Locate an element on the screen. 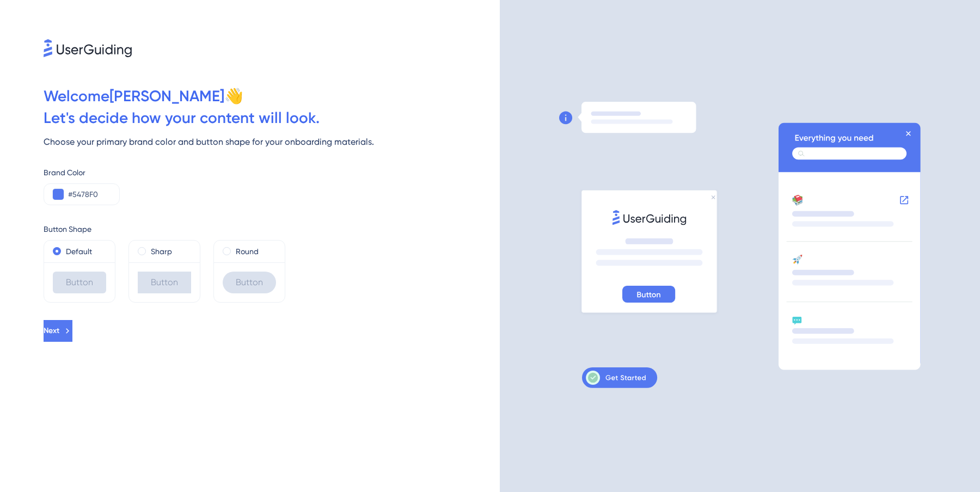 This screenshot has width=980, height=492. div: Button Shape is located at coordinates (272, 230).